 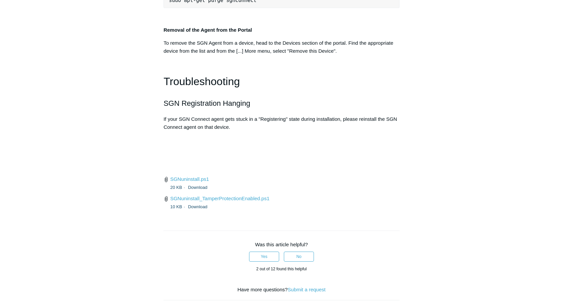 What do you see at coordinates (26, 13) in the screenshot?
I see `div: v 4.0.25` at bounding box center [26, 13].